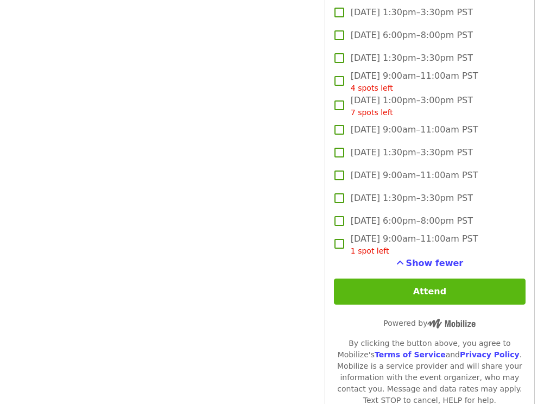  I want to click on a: Terms of Service, so click(410, 354).